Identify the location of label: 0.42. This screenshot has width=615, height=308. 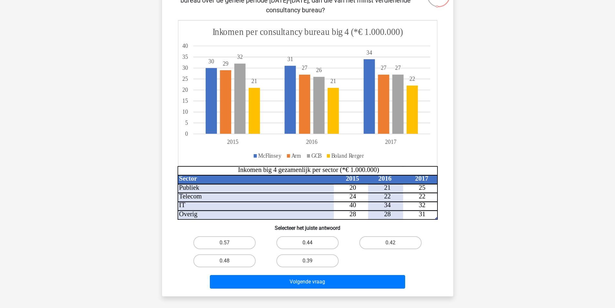
(391, 243).